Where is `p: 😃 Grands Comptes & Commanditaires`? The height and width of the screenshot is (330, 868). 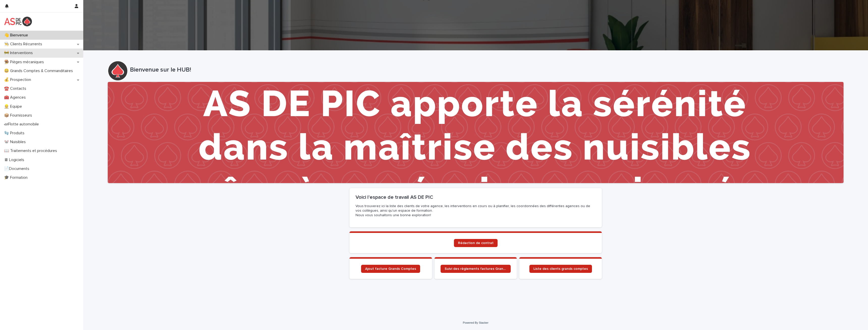
p: 😃 Grands Comptes & Commanditaires is located at coordinates (39, 71).